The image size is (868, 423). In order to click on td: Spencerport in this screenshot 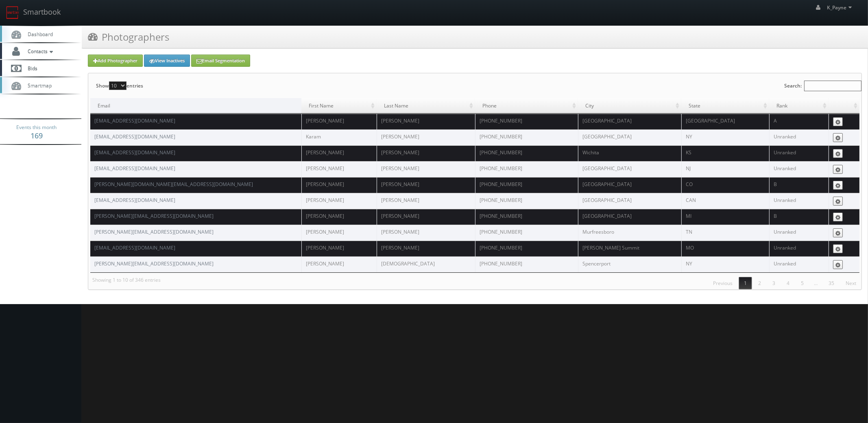, I will do `click(630, 264)`.